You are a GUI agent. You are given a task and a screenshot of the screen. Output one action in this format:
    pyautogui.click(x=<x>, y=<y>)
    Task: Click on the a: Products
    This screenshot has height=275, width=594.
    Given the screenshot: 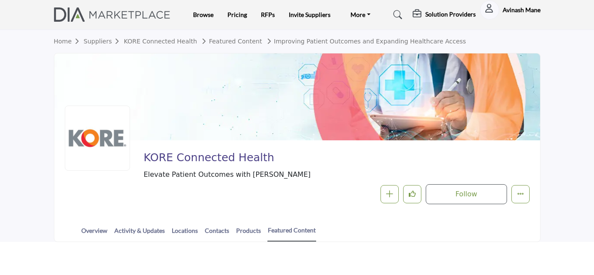 What is the action you would take?
    pyautogui.click(x=248, y=234)
    